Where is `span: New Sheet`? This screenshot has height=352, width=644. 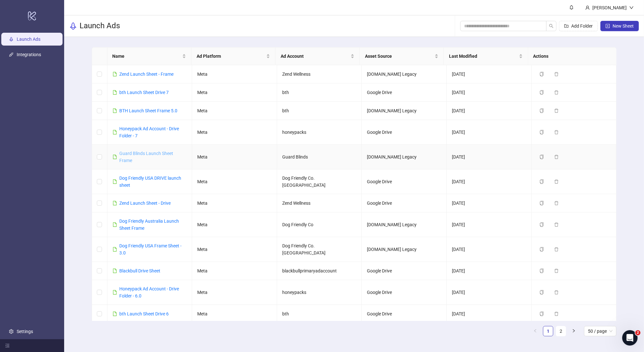
span: New Sheet is located at coordinates (624, 26).